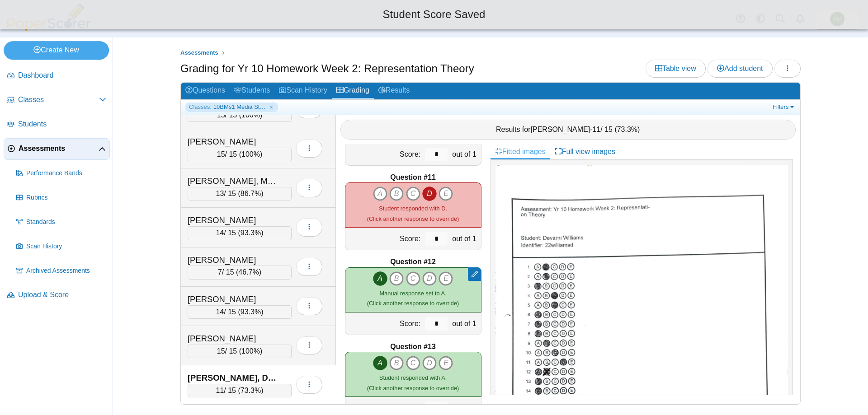  Describe the element at coordinates (520, 152) in the screenshot. I see `a: Fitted images` at that location.